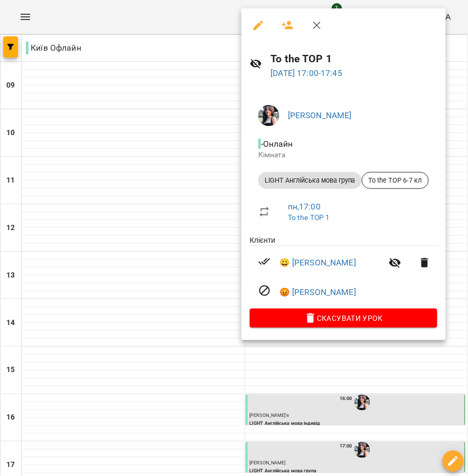 The width and height of the screenshot is (468, 476). I want to click on a: To the TOP 1, so click(309, 217).